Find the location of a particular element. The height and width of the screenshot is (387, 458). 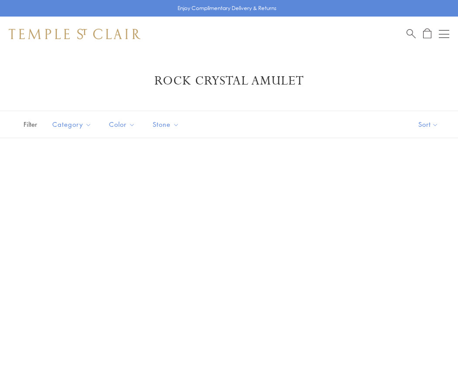

img: Temple St. Clair is located at coordinates (75, 34).